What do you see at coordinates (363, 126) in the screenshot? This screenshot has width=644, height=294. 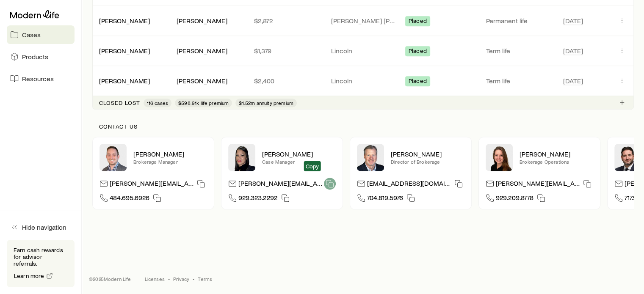 I see `p: Contact us` at bounding box center [363, 126].